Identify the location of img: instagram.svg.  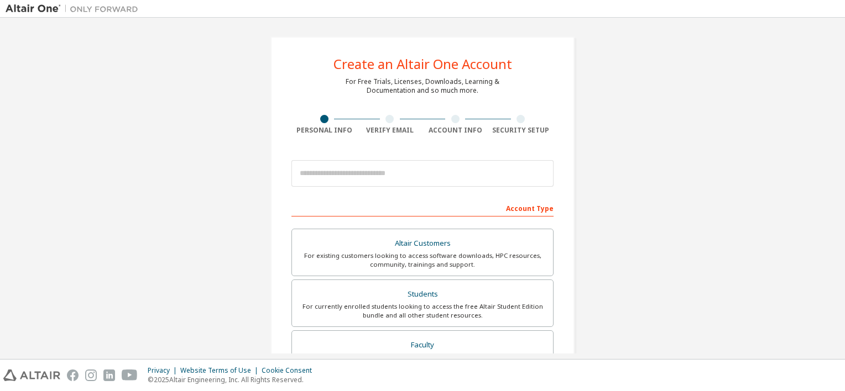
(91, 375).